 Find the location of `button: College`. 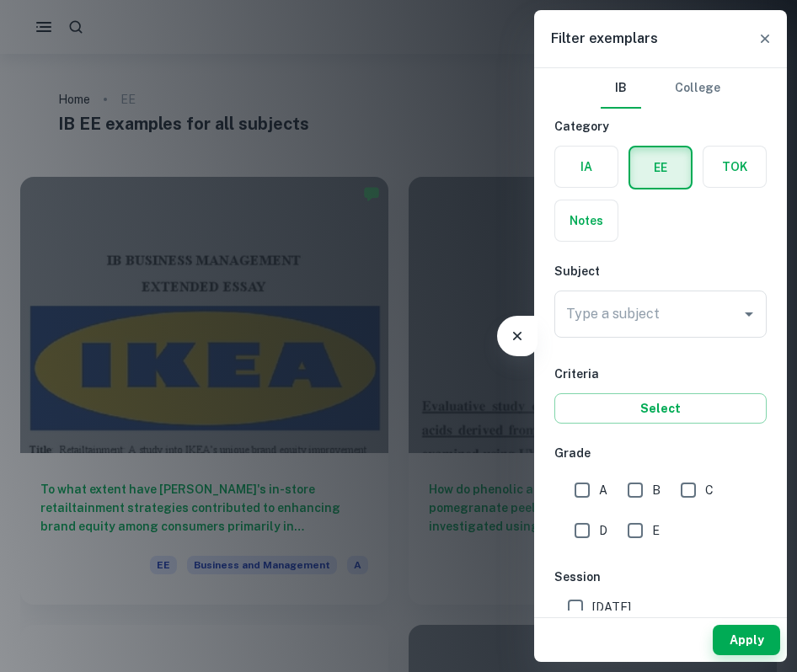

button: College is located at coordinates (698, 89).